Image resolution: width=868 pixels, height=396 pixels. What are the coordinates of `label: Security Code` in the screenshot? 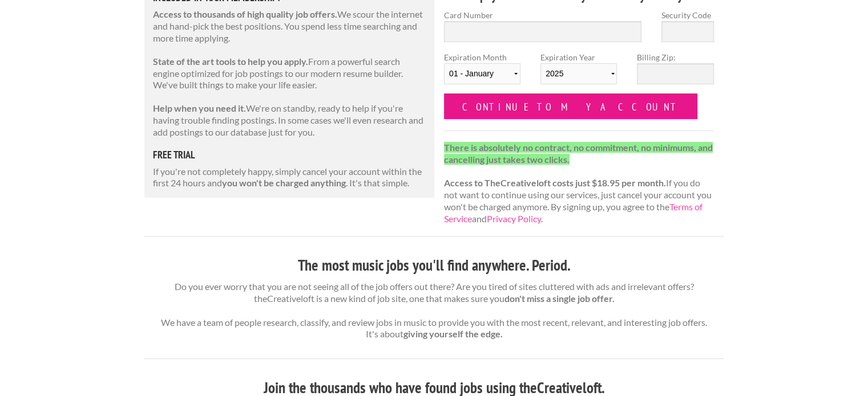 It's located at (688, 14).